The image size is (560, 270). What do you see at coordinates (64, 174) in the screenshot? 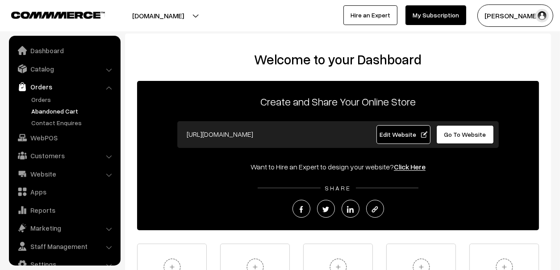
I see `a: Website` at bounding box center [64, 174].